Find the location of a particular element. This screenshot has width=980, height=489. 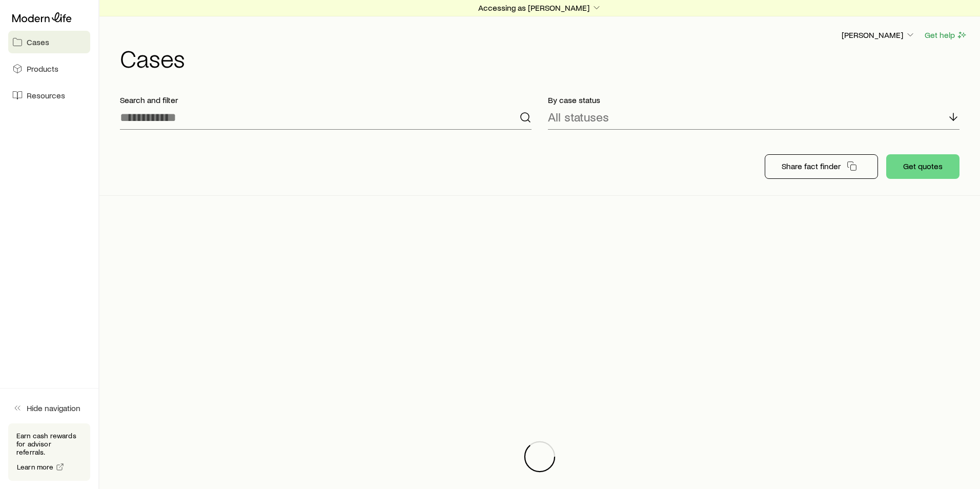

p: All statuses is located at coordinates (579, 117).